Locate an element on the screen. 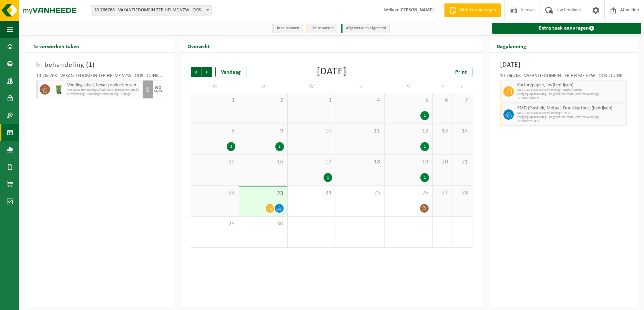 The width and height of the screenshot is (644, 310). h2: Overzicht is located at coordinates (199, 46).